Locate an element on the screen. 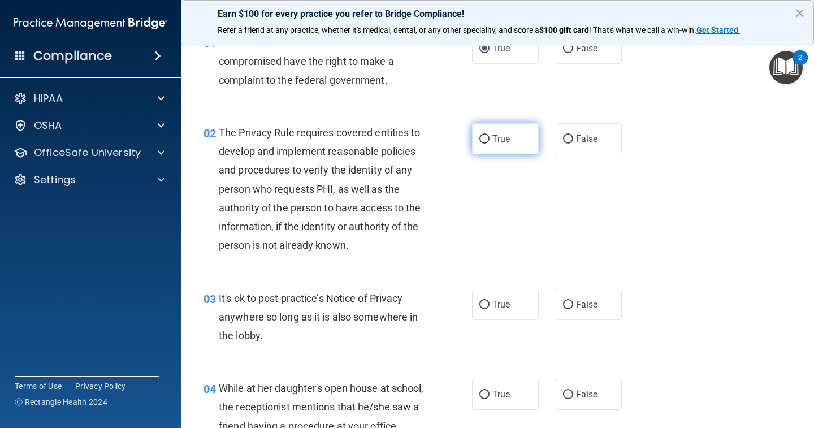  a: OSHA is located at coordinates (89, 126).